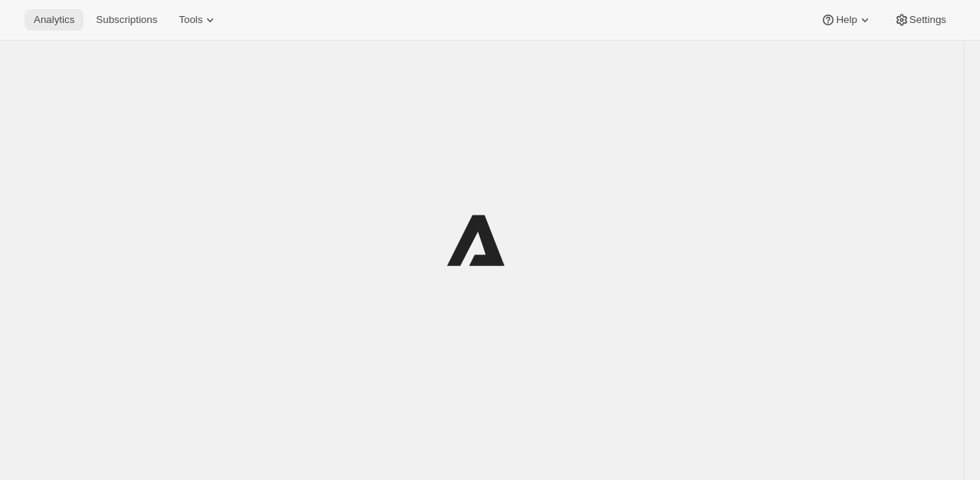 This screenshot has width=980, height=480. Describe the element at coordinates (928, 20) in the screenshot. I see `span: Settings` at that location.